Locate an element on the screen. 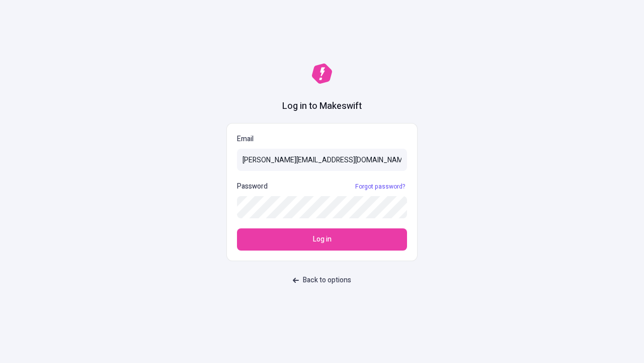 Image resolution: width=644 pixels, height=363 pixels. a: Forgot password? is located at coordinates (380, 187).